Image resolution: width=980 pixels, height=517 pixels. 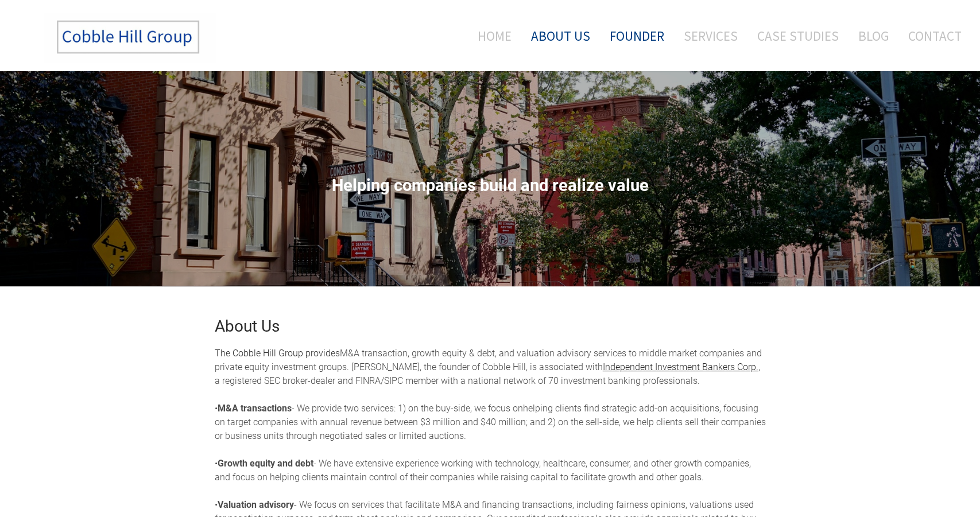 I want to click on a: Independent Investment Bankers Corp., so click(x=681, y=367).